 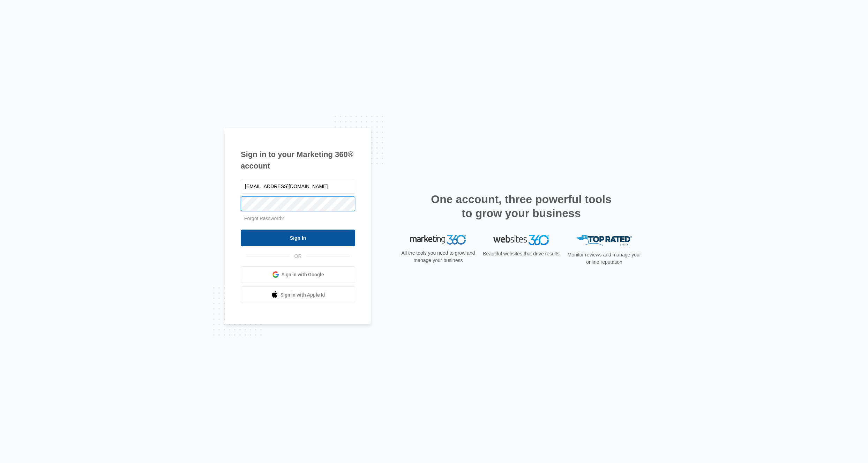 I want to click on a: Sign in with Apple Id, so click(x=298, y=295).